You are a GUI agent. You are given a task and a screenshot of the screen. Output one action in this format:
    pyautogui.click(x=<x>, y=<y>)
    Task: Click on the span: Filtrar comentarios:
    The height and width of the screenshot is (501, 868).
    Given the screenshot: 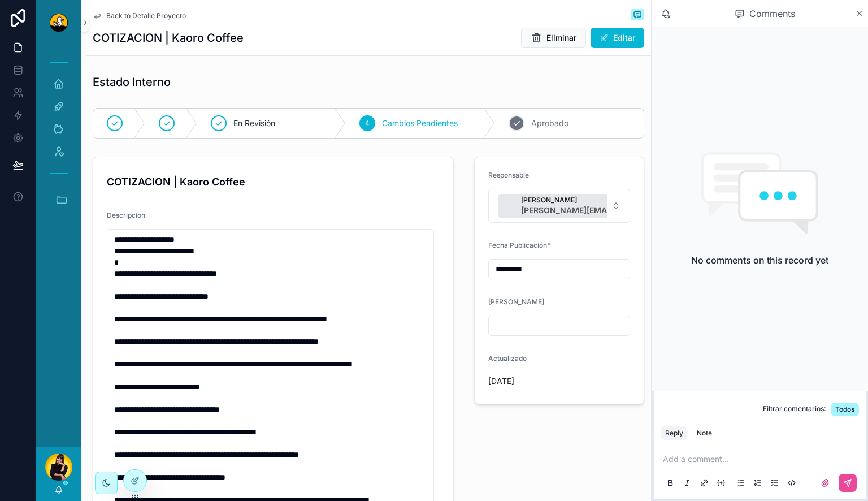 What is the action you would take?
    pyautogui.click(x=795, y=410)
    